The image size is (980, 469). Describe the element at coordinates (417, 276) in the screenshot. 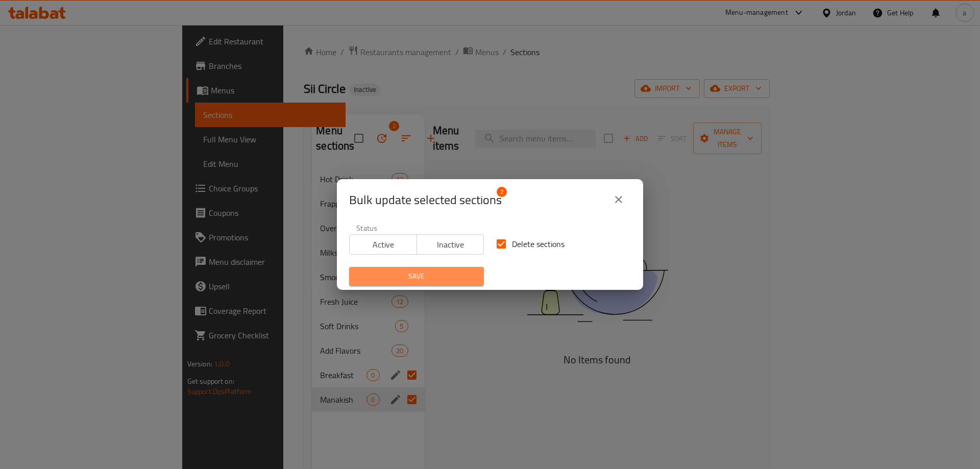

I see `button: Save` at that location.